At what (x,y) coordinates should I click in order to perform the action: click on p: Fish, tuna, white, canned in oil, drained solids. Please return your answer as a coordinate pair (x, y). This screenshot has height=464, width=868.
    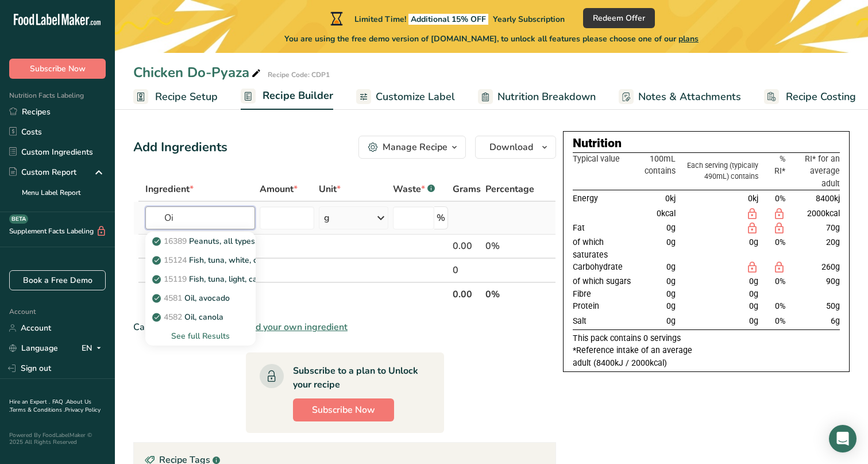
    Looking at the image, I should click on (254, 260).